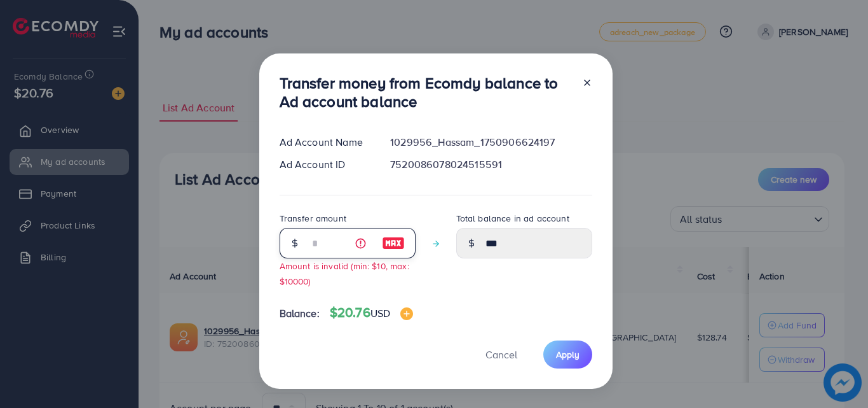  What do you see at coordinates (568, 355) in the screenshot?
I see `span: Apply` at bounding box center [568, 355].